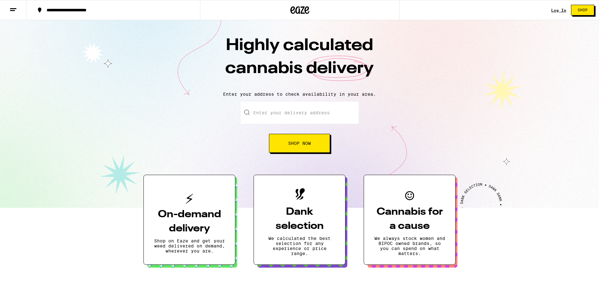 Image resolution: width=599 pixels, height=284 pixels. Describe the element at coordinates (299, 60) in the screenshot. I see `h1: Highly calculated cannabis delivery` at that location.